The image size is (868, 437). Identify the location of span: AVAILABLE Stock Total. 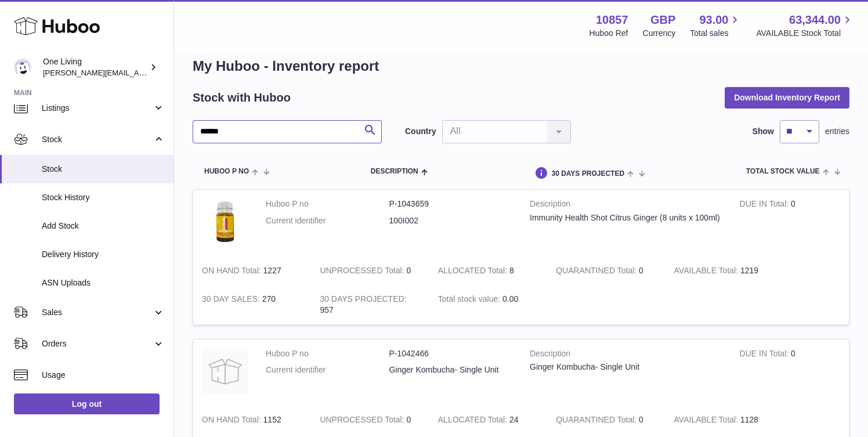
(805, 33).